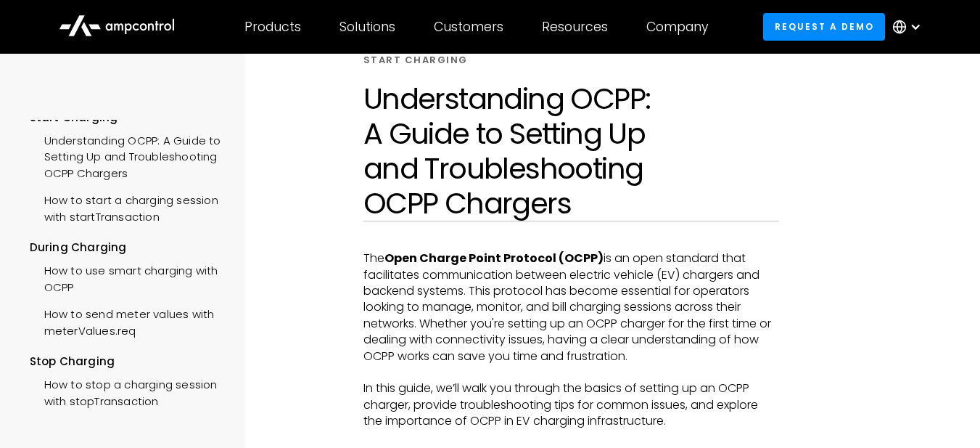 The width and height of the screenshot is (980, 448). I want to click on div: Solutions, so click(367, 27).